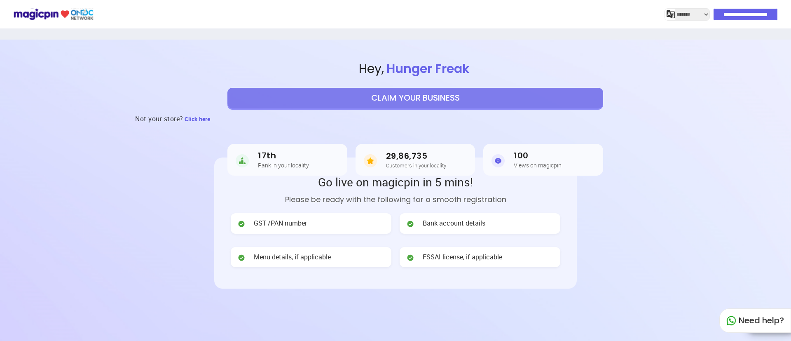  What do you see at coordinates (283, 155) in the screenshot?
I see `h3: 17th` at bounding box center [283, 155].